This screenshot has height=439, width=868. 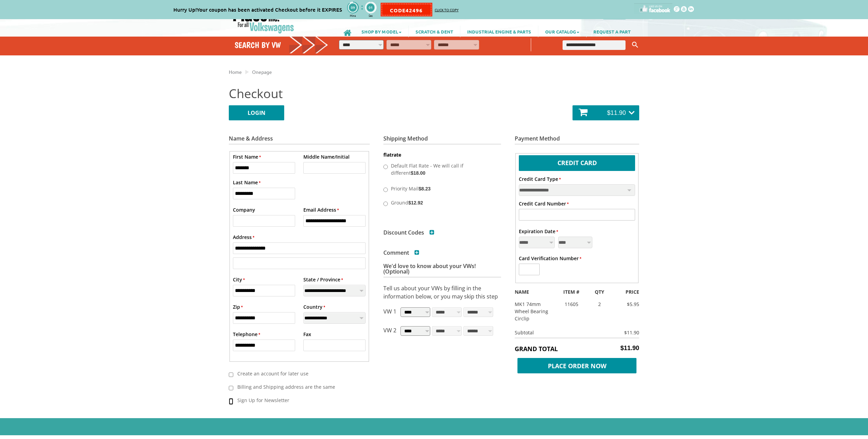 I want to click on h3: We'd love to know about your VWs! (Optional), so click(x=442, y=270).